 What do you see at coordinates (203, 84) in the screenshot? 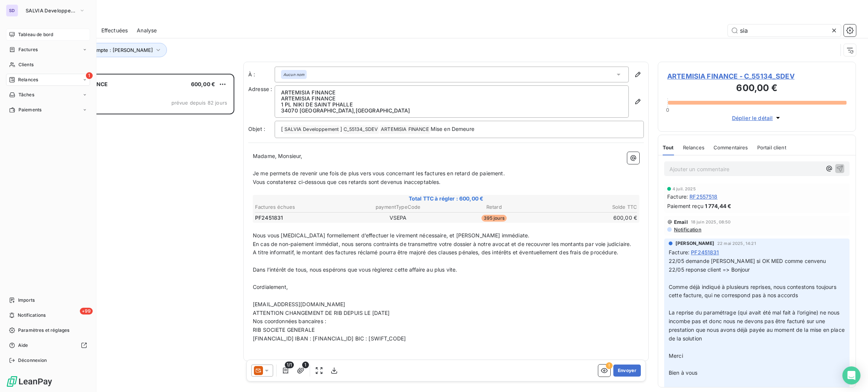
I see `span: 600,00 €` at bounding box center [203, 84].